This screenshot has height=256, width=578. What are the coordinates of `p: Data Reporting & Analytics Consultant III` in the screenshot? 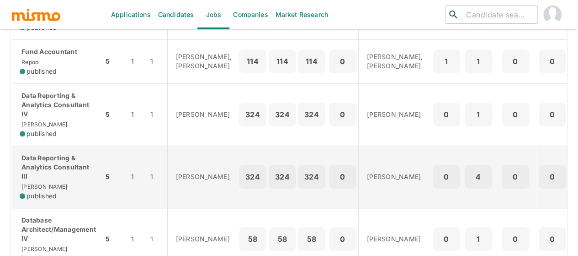 It's located at (58, 167).